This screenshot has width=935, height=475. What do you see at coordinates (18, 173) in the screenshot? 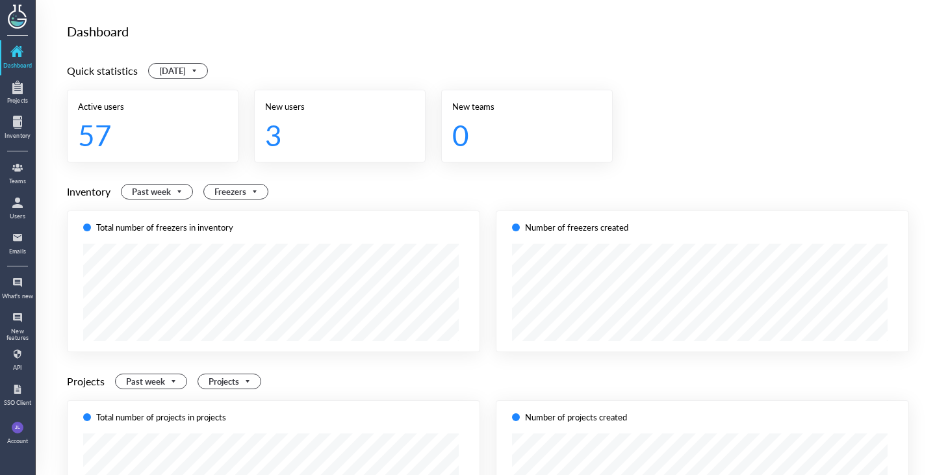
I see `a: Teams` at bounding box center [18, 173].